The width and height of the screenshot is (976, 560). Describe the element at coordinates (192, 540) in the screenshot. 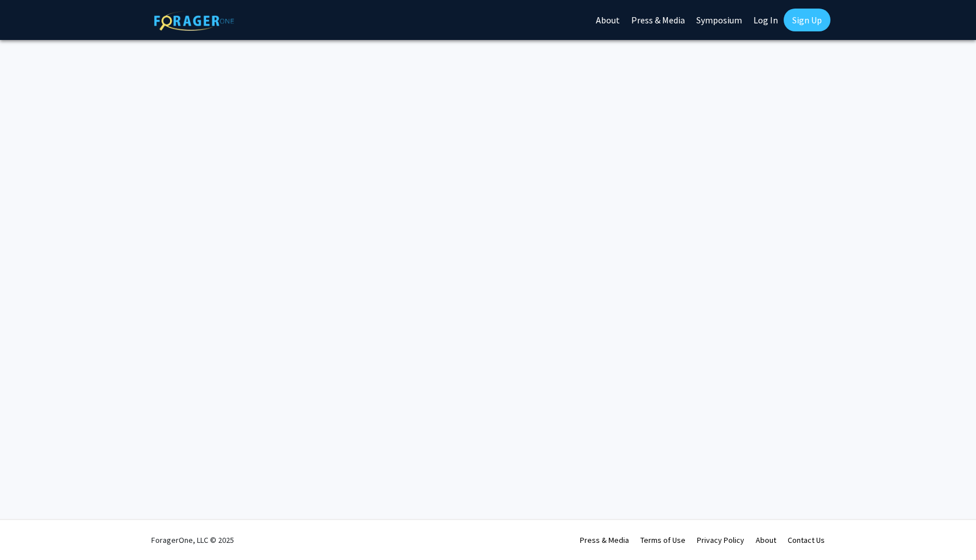

I see `div: ForagerOne, LLC © 2025` at that location.